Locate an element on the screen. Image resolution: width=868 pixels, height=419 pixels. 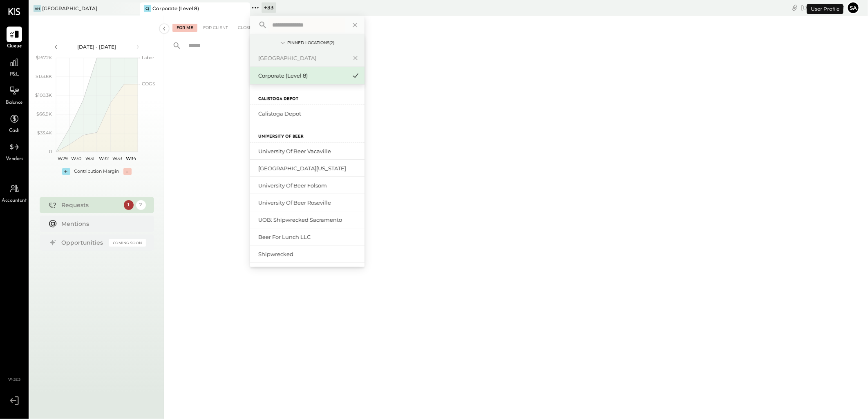
text: 0 is located at coordinates (50, 152).